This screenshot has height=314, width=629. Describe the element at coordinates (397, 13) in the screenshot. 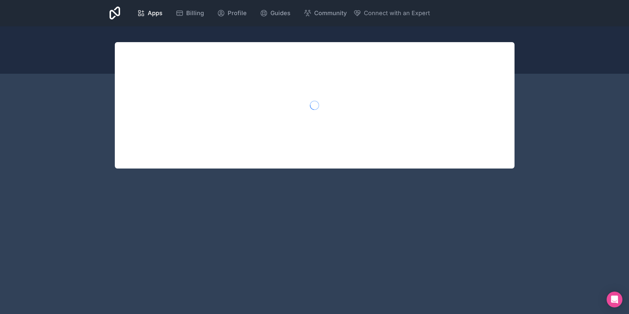

I see `span: Connect with an Expert` at that location.